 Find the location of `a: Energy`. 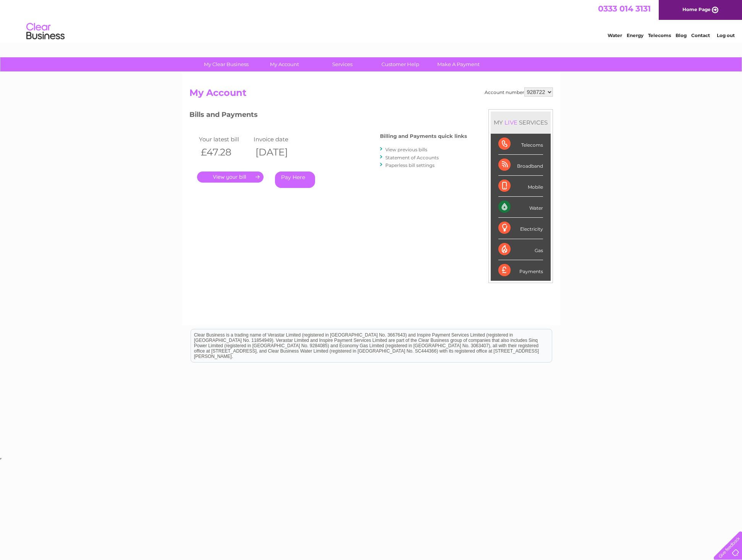

a: Energy is located at coordinates (635, 35).